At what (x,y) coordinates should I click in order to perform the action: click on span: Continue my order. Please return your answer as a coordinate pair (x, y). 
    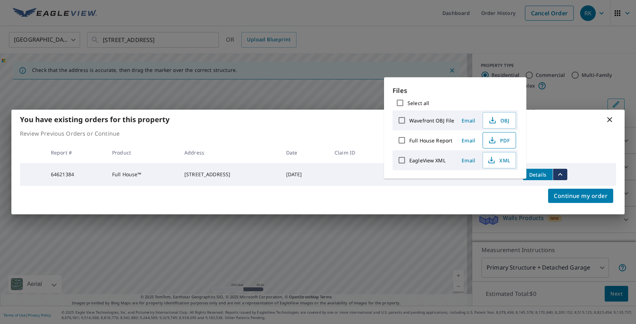
    Looking at the image, I should click on (581, 196).